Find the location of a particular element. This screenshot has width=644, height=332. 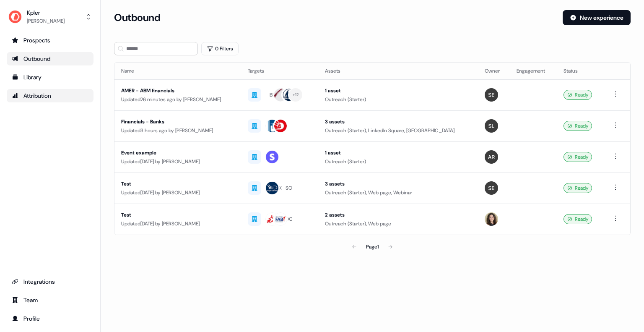

div: Integrations is located at coordinates (50, 282).